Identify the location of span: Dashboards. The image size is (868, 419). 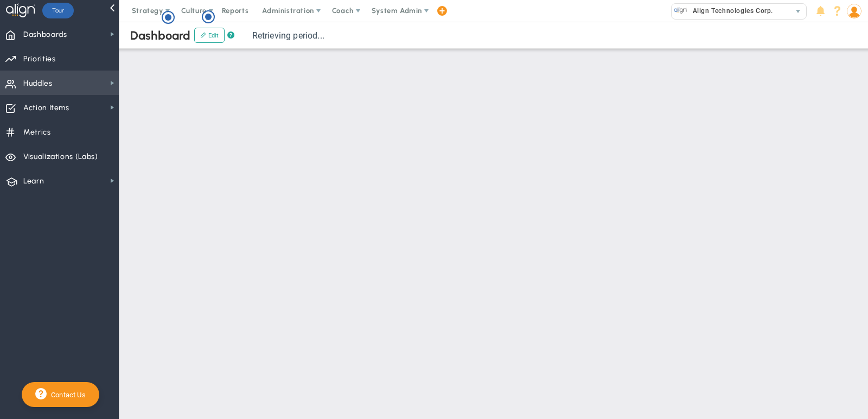
(45, 35).